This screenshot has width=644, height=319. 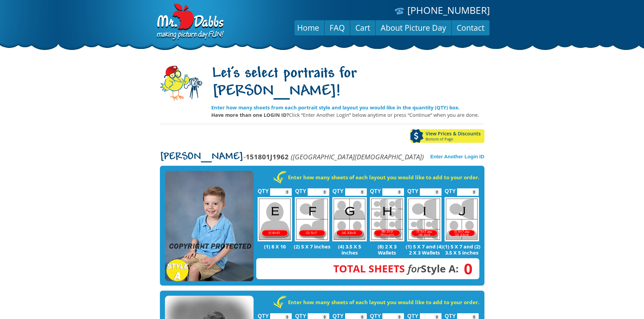 What do you see at coordinates (312, 219) in the screenshot?
I see `img: F` at bounding box center [312, 219].